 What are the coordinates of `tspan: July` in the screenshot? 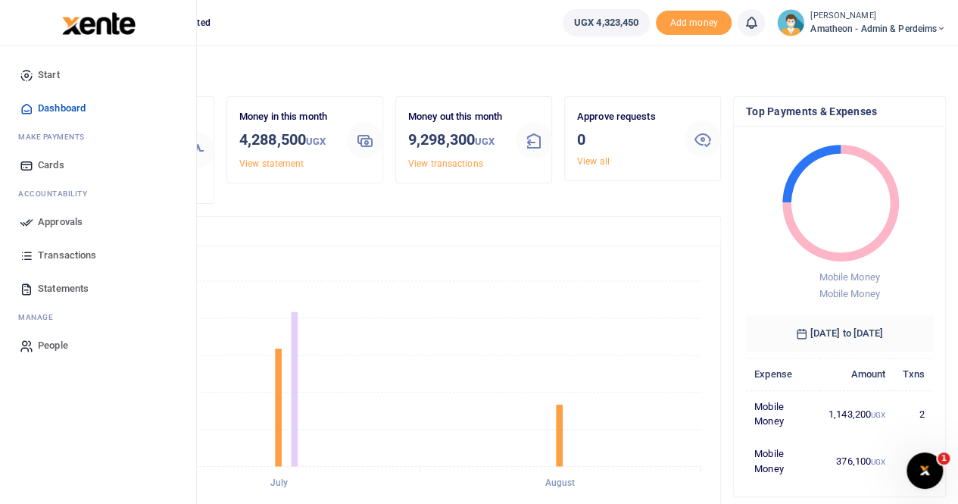 It's located at (279, 482).